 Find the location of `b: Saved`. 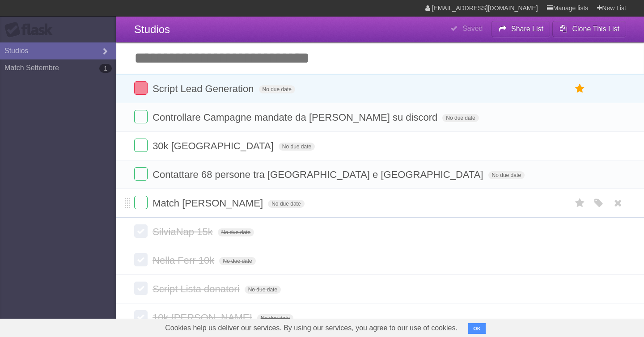

b: Saved is located at coordinates (472, 28).